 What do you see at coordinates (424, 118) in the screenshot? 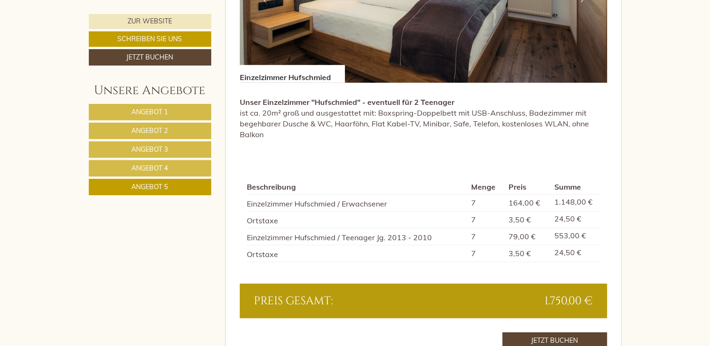
I see `p: ist ca. 20m² groß und ausgestattet mit: Boxspring-Doppelbett mit USB-Anschluss, Badezimmer mit be...` at bounding box center [424, 118].